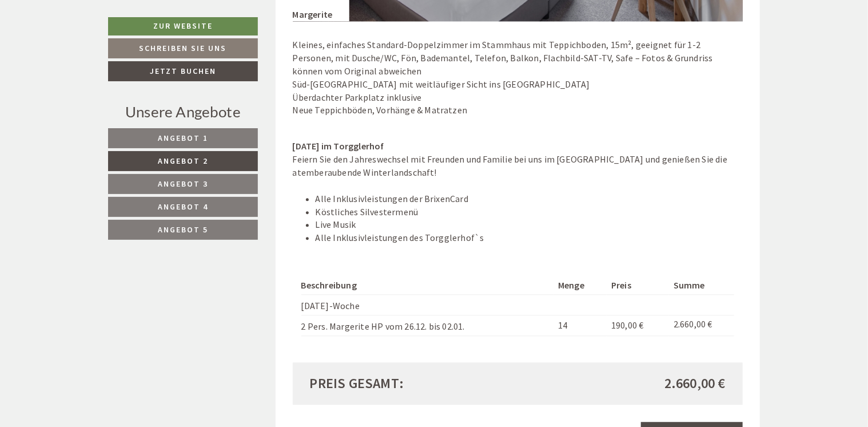 This screenshot has height=427, width=868. Describe the element at coordinates (183, 230) in the screenshot. I see `span: Angebot 5` at that location.